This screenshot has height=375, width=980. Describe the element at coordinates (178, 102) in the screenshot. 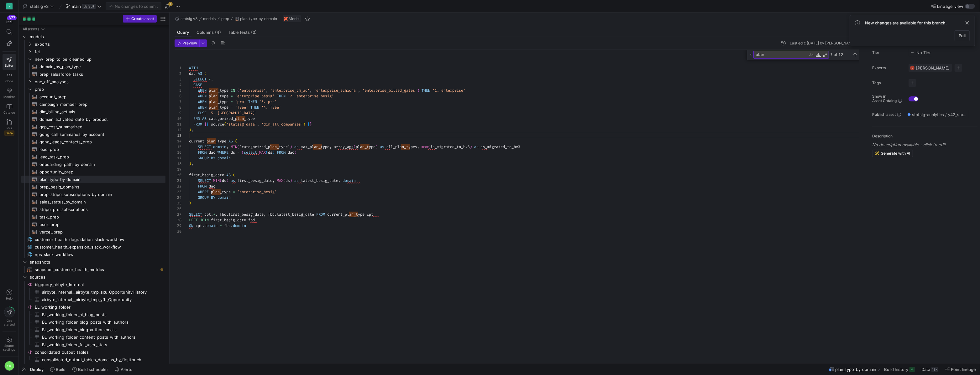

I see `div: 7` at that location.